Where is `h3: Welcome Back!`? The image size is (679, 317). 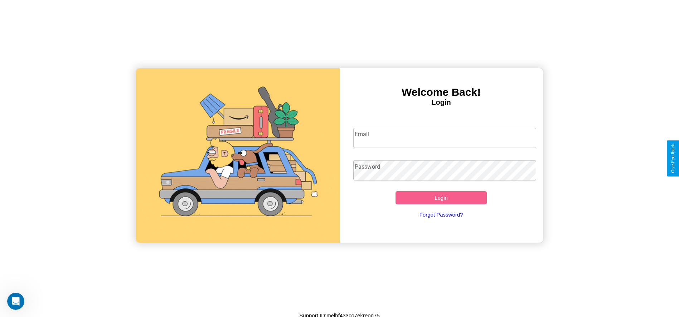 h3: Welcome Back! is located at coordinates (441, 92).